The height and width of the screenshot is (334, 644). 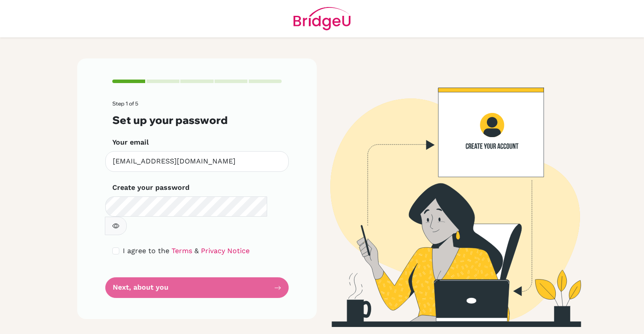 I want to click on span: I agree to the, so click(x=146, y=250).